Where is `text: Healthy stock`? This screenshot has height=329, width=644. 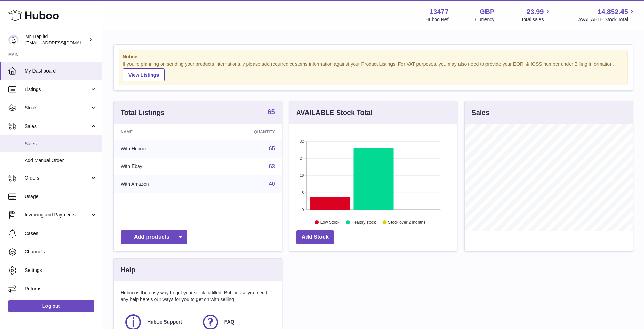 text: Healthy stock is located at coordinates (364, 222).